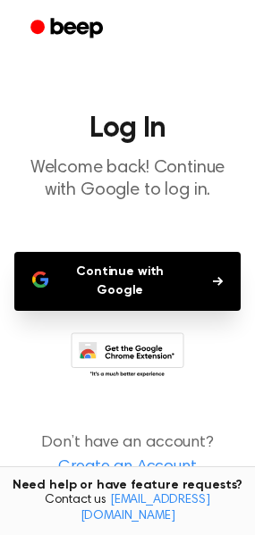 The width and height of the screenshot is (255, 535). Describe the element at coordinates (68, 29) in the screenshot. I see `a: Beep` at that location.